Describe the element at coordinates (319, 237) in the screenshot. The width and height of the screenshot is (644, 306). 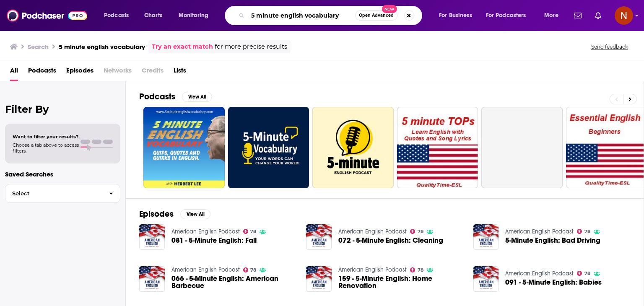
I see `img: 072 - 5-Minute English: Cleaning` at that location.